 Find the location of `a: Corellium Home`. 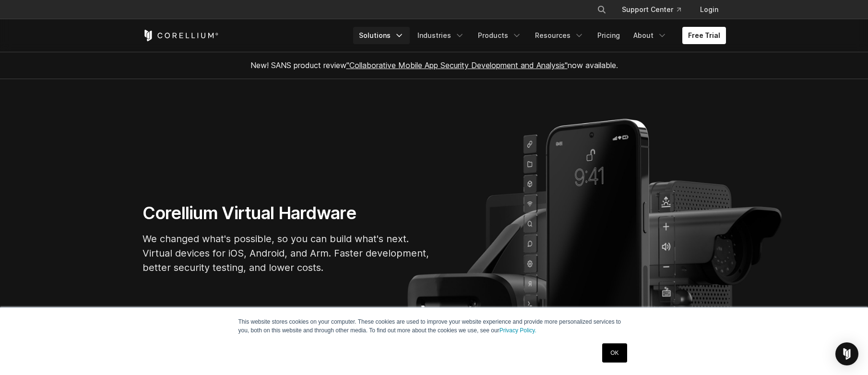

a: Corellium Home is located at coordinates (180, 35).